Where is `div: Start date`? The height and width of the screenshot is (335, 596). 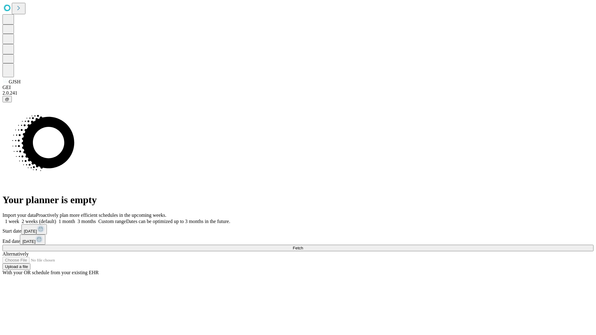
div: Start date is located at coordinates (298, 229).